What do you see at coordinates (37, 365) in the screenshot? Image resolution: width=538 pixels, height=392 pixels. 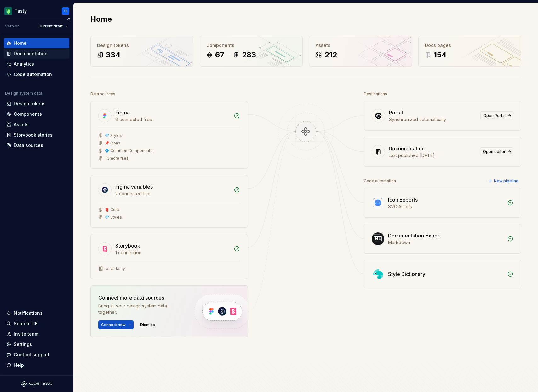 I see `button: Help` at bounding box center [37, 365].